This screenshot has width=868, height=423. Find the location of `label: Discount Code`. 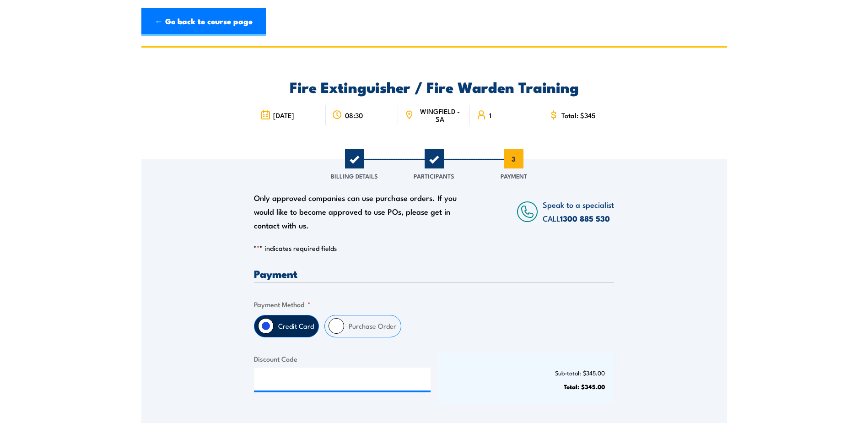

label: Discount Code is located at coordinates (342, 358).